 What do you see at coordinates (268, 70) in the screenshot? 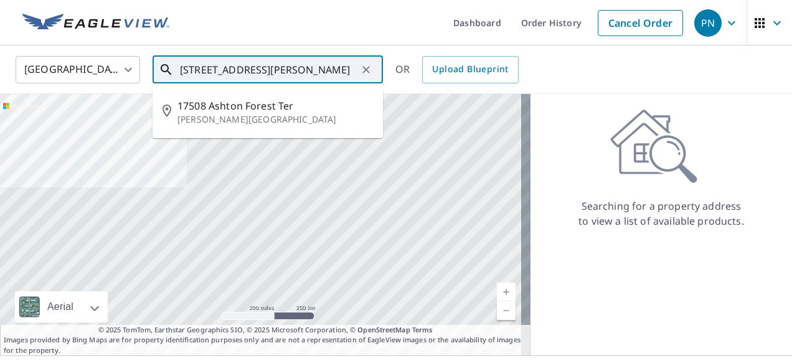
I see `input: Search by address or latitude-longitude` at bounding box center [268, 70].